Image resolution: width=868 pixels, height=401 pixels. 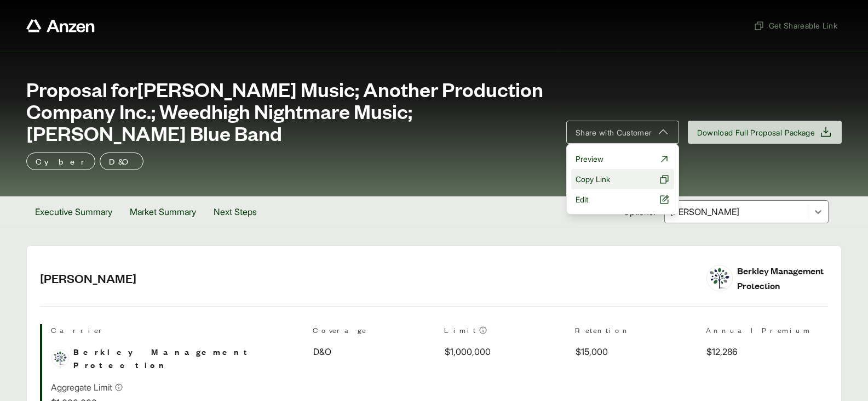 I want to click on span: Edit, so click(x=581, y=199).